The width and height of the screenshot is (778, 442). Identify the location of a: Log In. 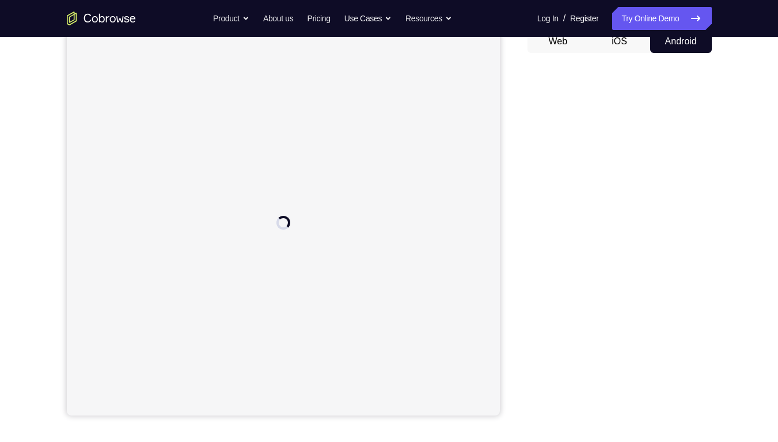
(548, 18).